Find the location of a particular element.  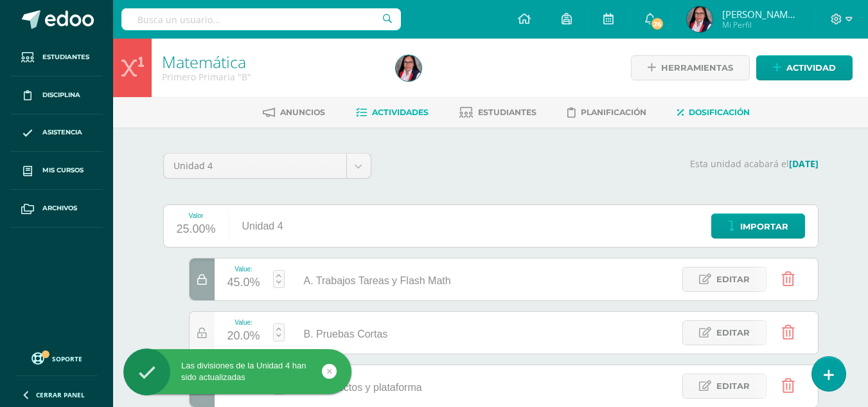

a: Dosificación is located at coordinates (713, 112).